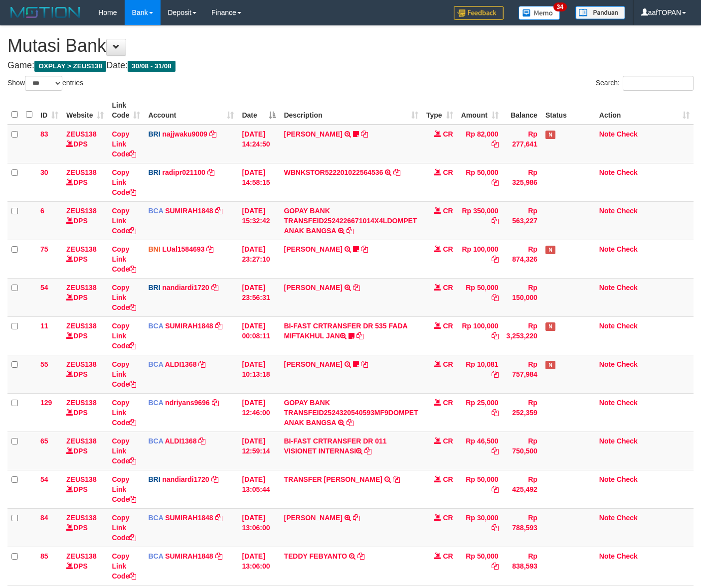 The width and height of the screenshot is (701, 588). Describe the element at coordinates (495, 221) in the screenshot. I see `a: Copy Rp 350,000 to clipboard` at that location.